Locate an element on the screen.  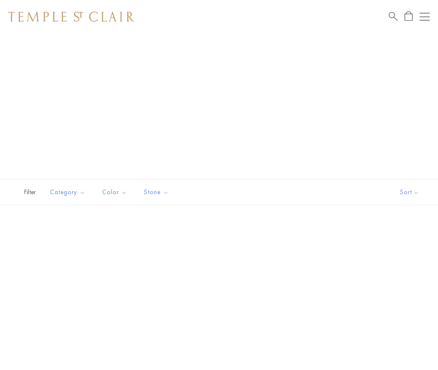
button: Stone is located at coordinates (156, 192).